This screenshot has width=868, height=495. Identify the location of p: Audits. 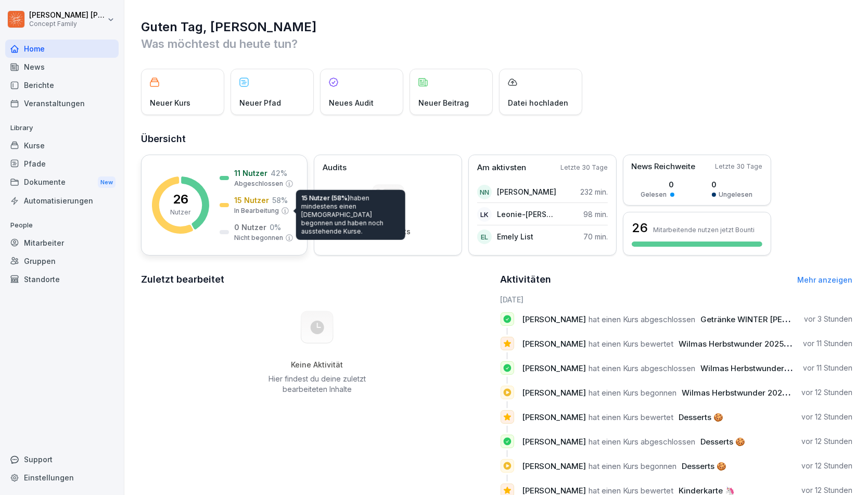
(335, 168).